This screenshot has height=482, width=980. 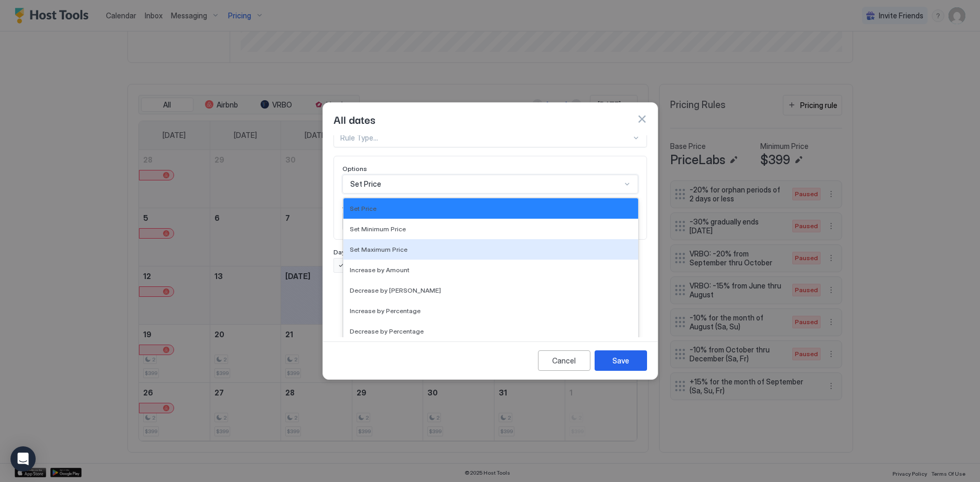 What do you see at coordinates (621, 360) in the screenshot?
I see `div: Save` at bounding box center [621, 360].